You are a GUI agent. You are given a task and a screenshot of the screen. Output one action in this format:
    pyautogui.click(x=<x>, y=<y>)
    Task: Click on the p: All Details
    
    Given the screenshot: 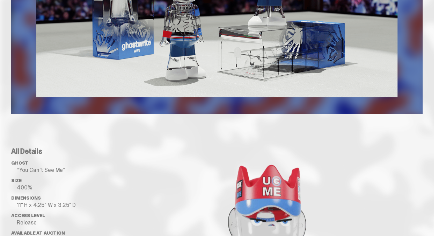 What is the action you would take?
    pyautogui.click(x=63, y=151)
    